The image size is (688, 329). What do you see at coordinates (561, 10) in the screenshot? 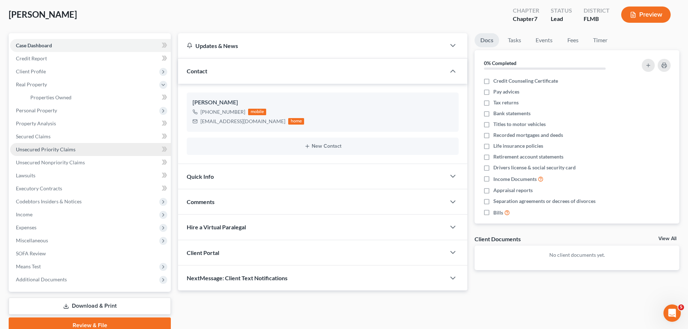
I see `div: Status` at bounding box center [561, 10].